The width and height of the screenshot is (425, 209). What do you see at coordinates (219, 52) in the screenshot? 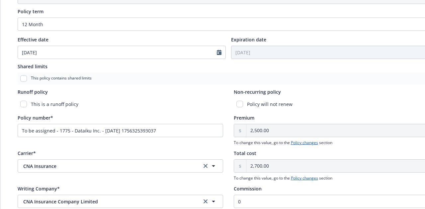
I see `svg: Calendar` at bounding box center [219, 52].